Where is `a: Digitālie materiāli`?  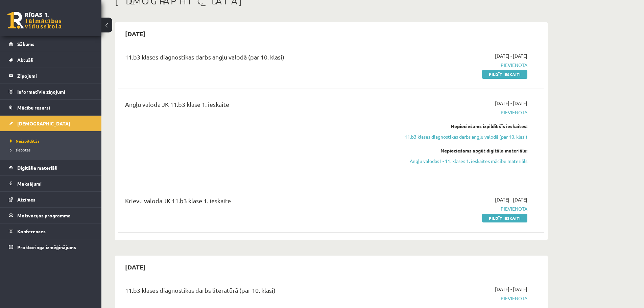
a: Digitālie materiāli is located at coordinates (51, 168).